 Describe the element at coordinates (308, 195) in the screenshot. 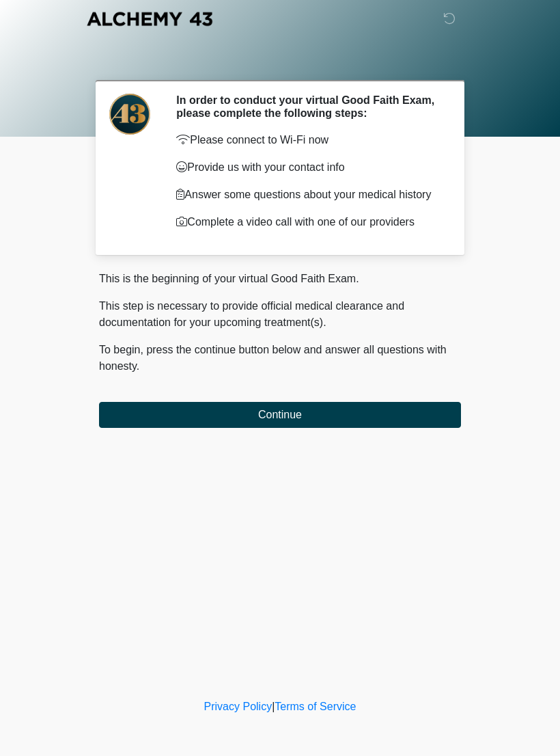

I see `p: Answer some questions about your medical history` at that location.